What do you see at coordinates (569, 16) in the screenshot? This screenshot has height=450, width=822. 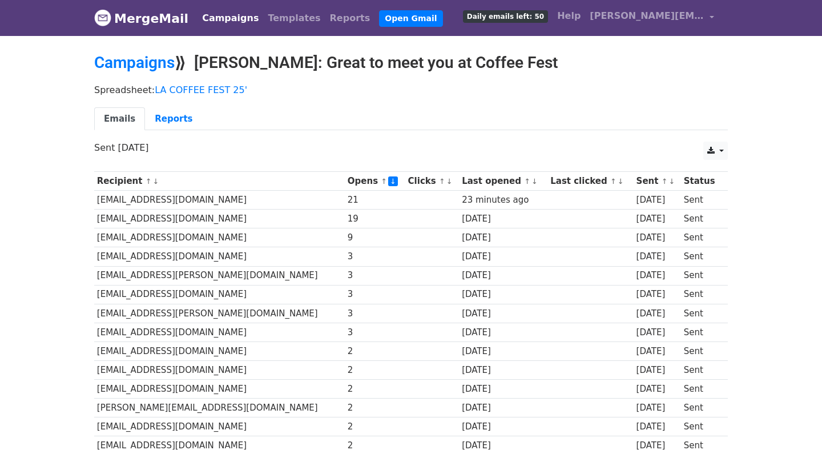 I see `a: Help` at bounding box center [569, 16].